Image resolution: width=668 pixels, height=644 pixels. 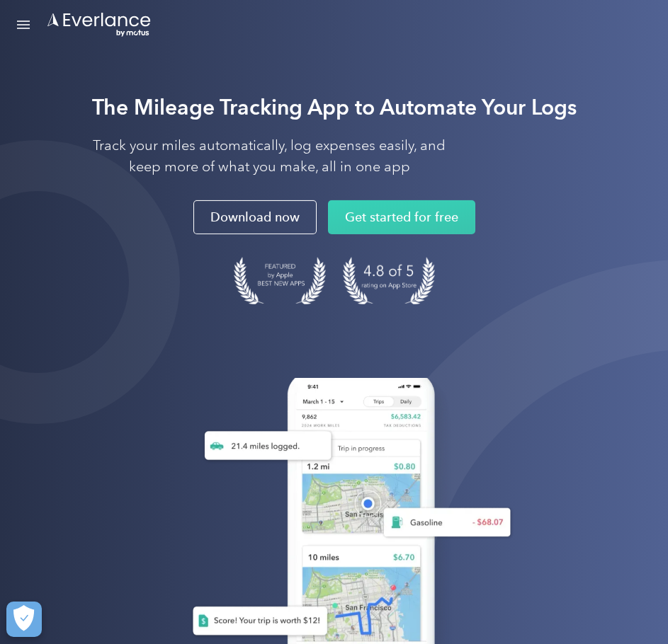 I want to click on a: Open Menu, so click(x=24, y=25).